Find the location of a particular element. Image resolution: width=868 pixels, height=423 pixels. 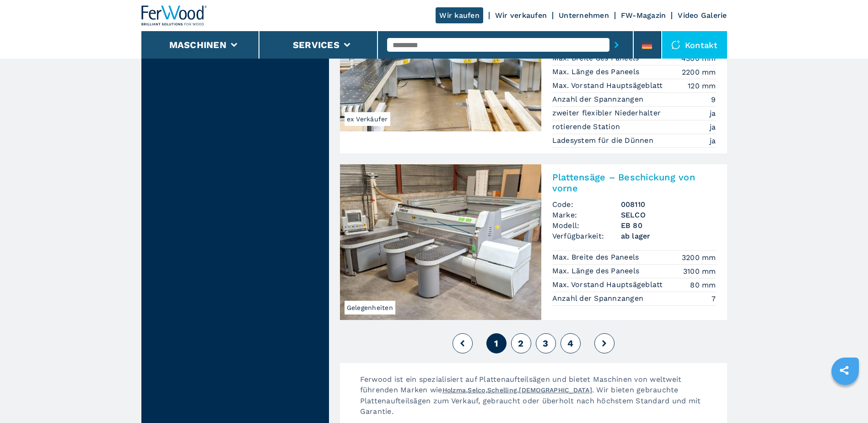

button: submit-button is located at coordinates (616, 45).